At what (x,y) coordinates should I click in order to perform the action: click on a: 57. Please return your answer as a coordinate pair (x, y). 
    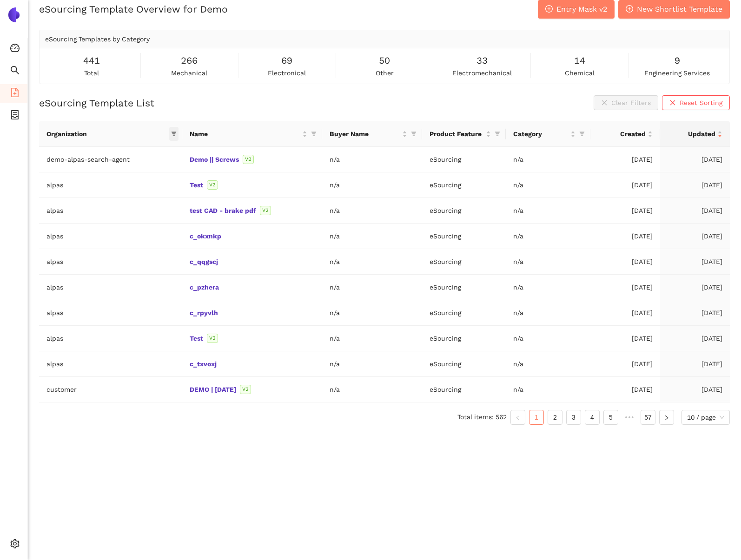
    Looking at the image, I should click on (648, 417).